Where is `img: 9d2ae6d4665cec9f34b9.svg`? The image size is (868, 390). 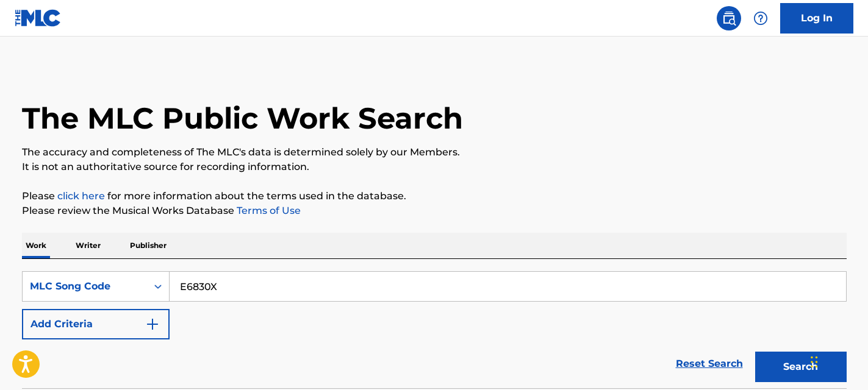
img: 9d2ae6d4665cec9f34b9.svg is located at coordinates (152, 324).